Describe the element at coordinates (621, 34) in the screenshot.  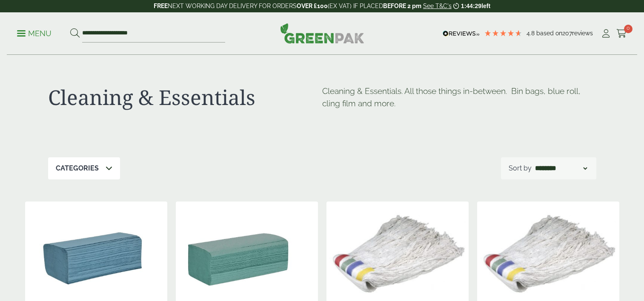
I see `i: Cart` at that location.